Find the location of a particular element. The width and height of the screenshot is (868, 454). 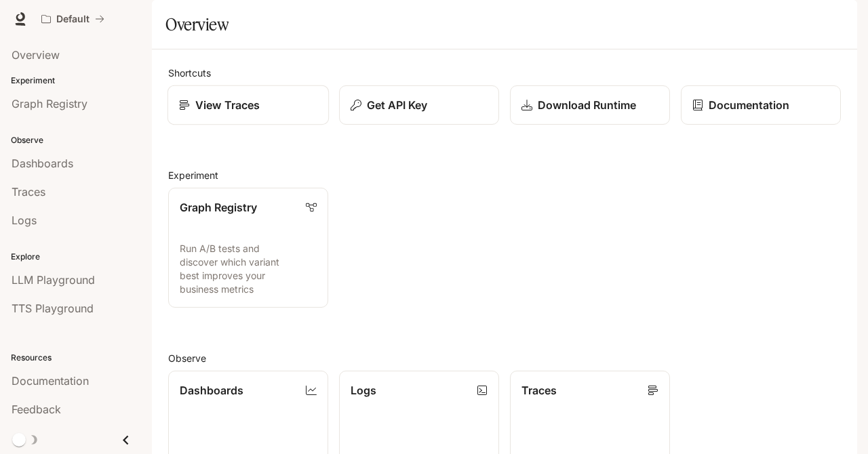

p: Dashboards is located at coordinates (211, 391).